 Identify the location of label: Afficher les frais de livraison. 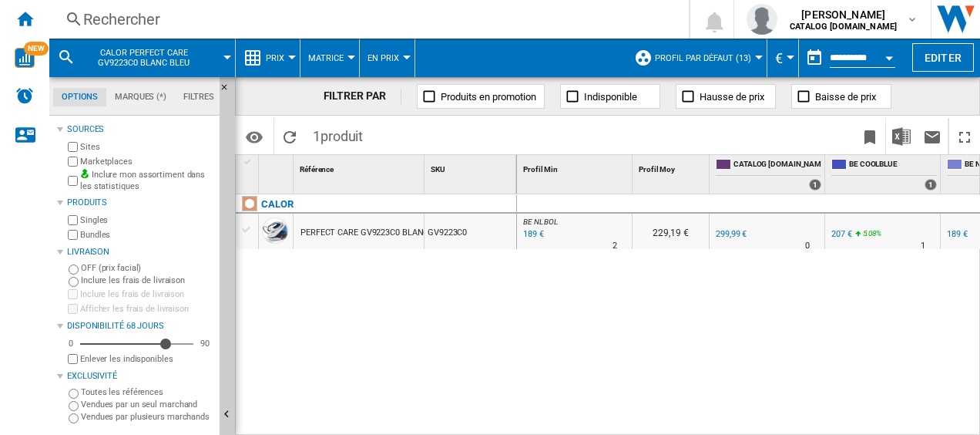
(146, 308).